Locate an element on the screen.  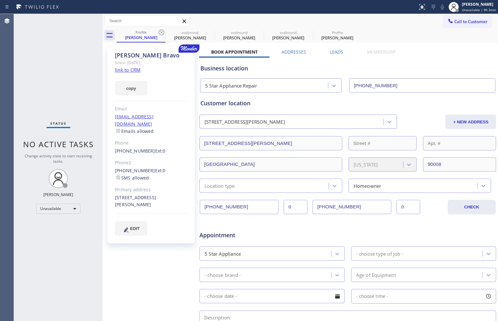
div: Sofie Markowitz is located at coordinates (337, 35).